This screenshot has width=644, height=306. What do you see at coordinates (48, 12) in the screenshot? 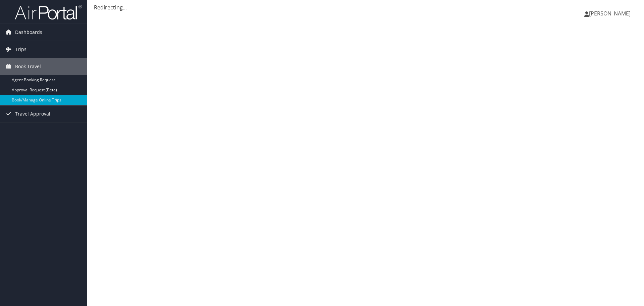
I see `img: airportal-logo.png` at bounding box center [48, 12].